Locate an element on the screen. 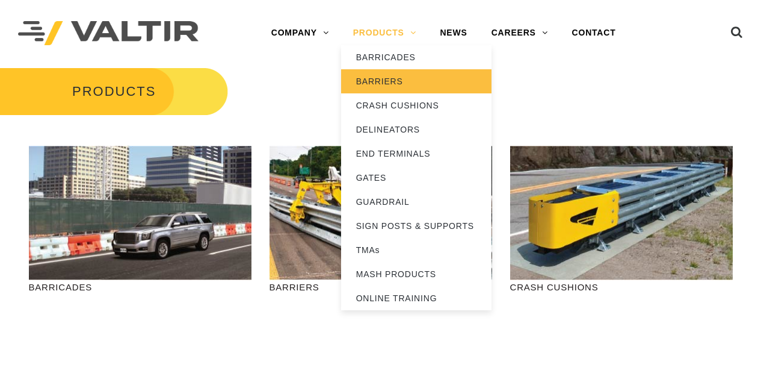 The width and height of the screenshot is (761, 385). a: ONLINE TRAINING is located at coordinates (416, 298).